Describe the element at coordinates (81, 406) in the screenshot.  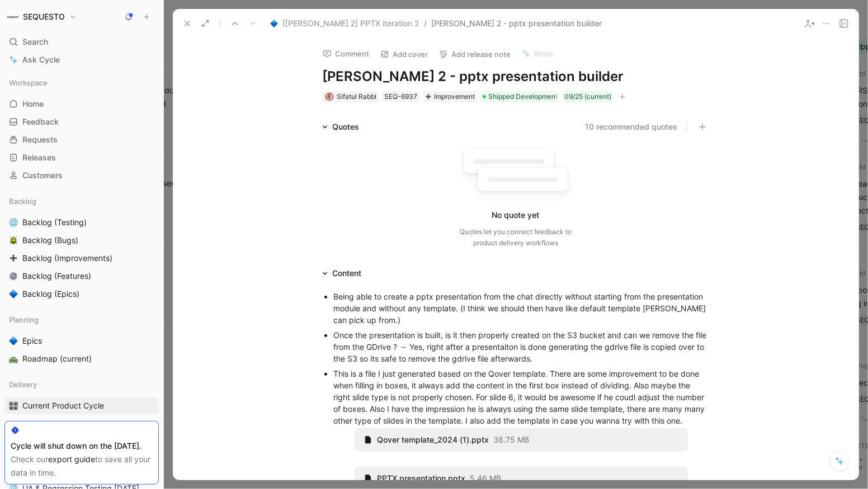
I see `a: 🎛️Current Product Cycle` at that location.